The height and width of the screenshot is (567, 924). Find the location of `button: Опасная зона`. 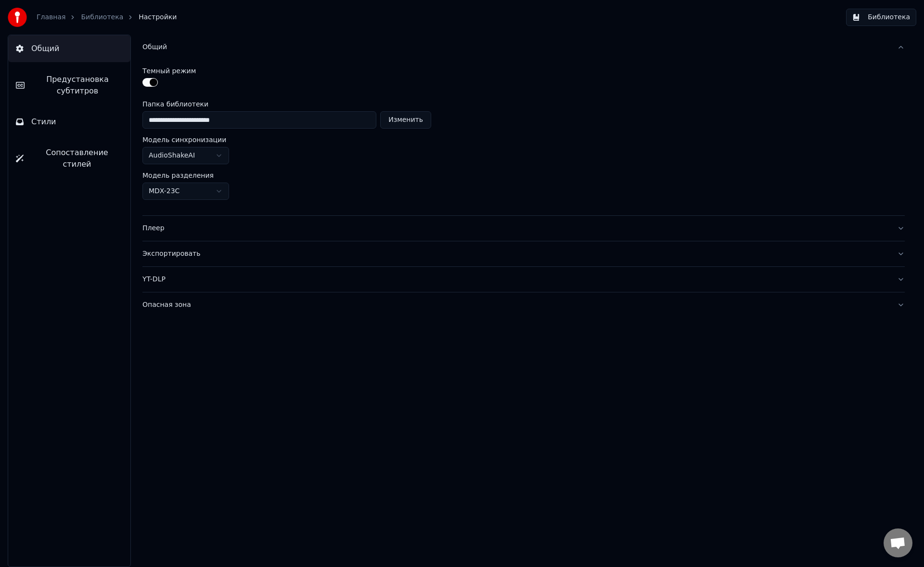

button: Опасная зона is located at coordinates (524, 305).